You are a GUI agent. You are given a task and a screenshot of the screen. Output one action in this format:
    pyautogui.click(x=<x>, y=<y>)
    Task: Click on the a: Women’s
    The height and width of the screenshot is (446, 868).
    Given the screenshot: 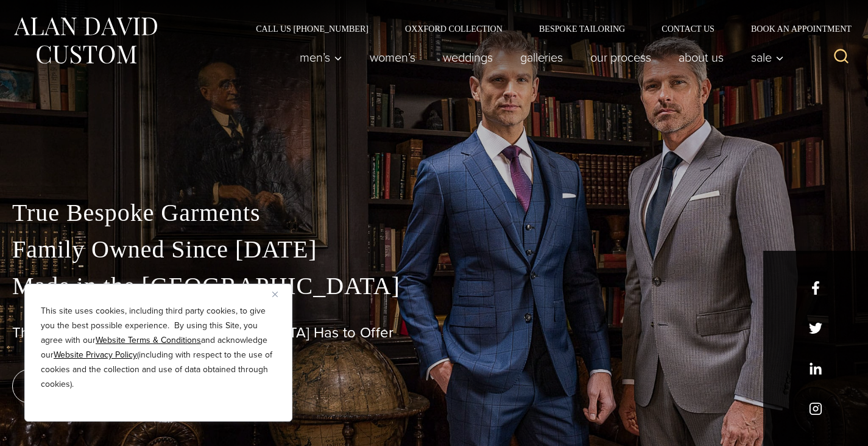 What is the action you would take?
    pyautogui.click(x=393, y=58)
    